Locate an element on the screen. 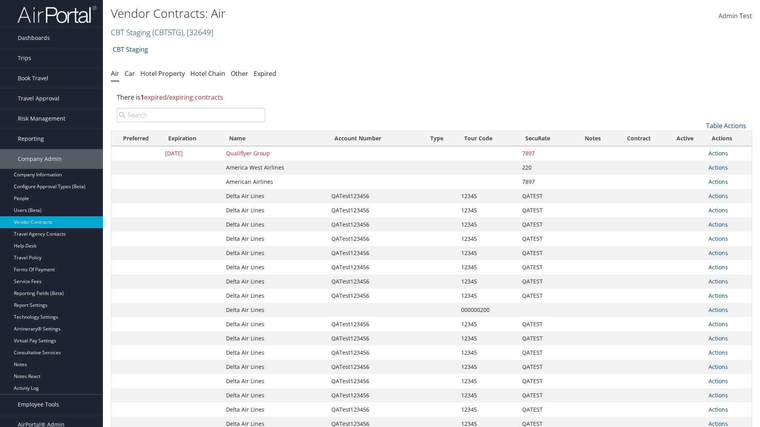 Image resolution: width=760 pixels, height=427 pixels. td: 000000200 is located at coordinates (488, 310).